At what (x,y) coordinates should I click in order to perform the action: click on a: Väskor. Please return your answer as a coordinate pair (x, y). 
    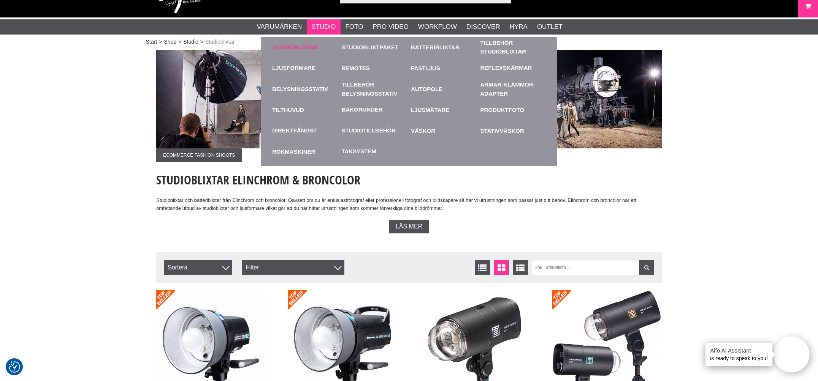
    Looking at the image, I should click on (443, 131).